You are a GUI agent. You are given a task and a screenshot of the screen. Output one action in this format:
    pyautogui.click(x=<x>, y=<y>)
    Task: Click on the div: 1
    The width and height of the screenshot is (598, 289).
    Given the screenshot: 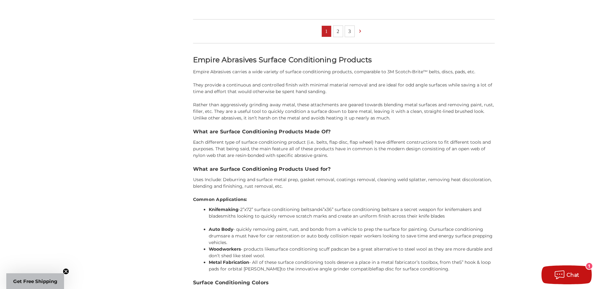 What is the action you would take?
    pyautogui.click(x=590, y=266)
    